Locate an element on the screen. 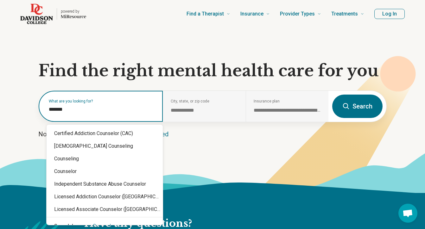 This screenshot has height=229, width=425. div: Certified Addiction Counselor (CAC) is located at coordinates (104, 133).